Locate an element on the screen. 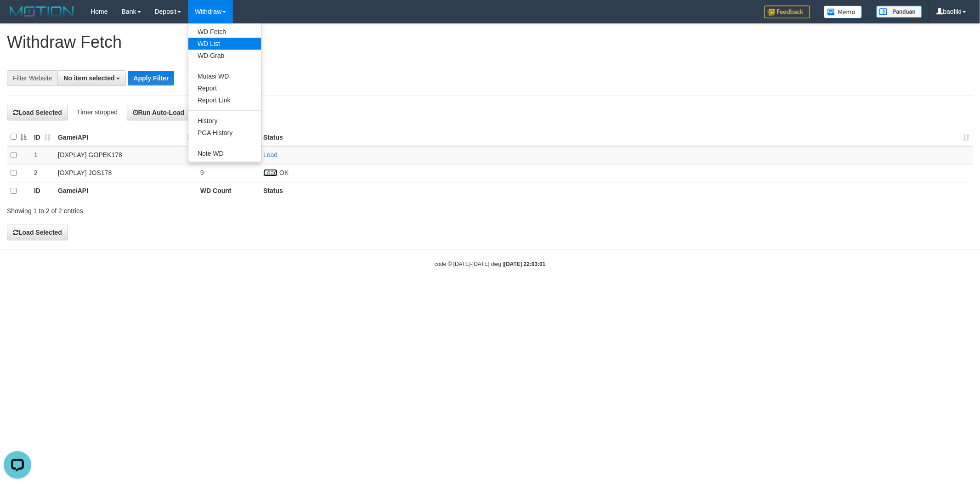 This screenshot has width=980, height=486. a: WD Grab is located at coordinates (224, 56).